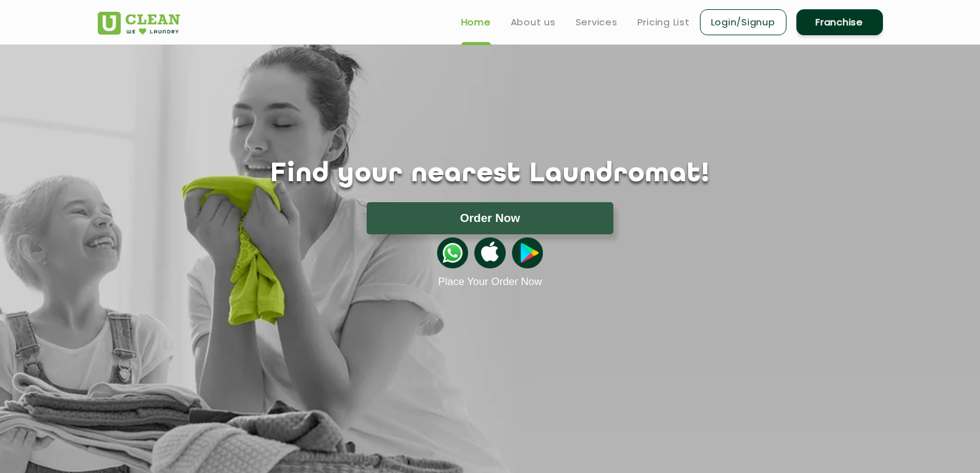  What do you see at coordinates (528, 253) in the screenshot?
I see `img: playstoreicon.png` at bounding box center [528, 253].